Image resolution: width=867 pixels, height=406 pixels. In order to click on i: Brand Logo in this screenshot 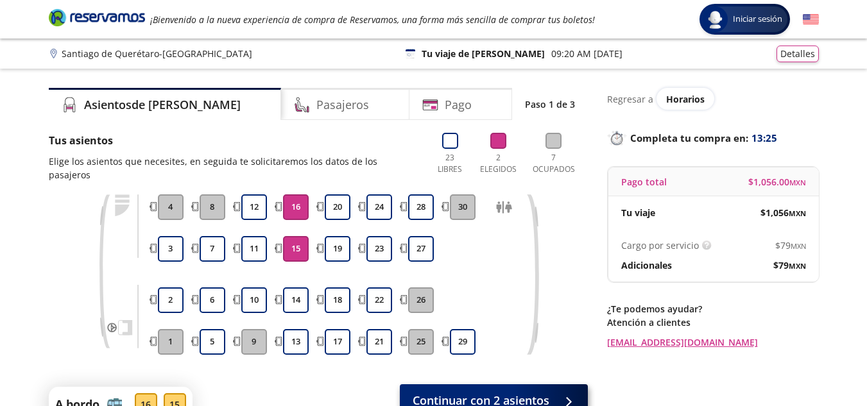, I will do `click(97, 17)`.